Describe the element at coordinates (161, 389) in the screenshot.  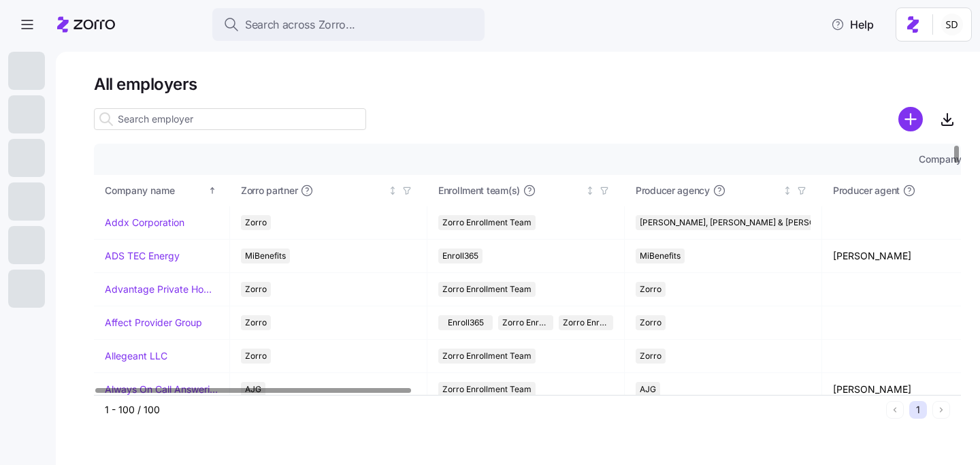
I see `a: Always On Call Answering Service` at that location.